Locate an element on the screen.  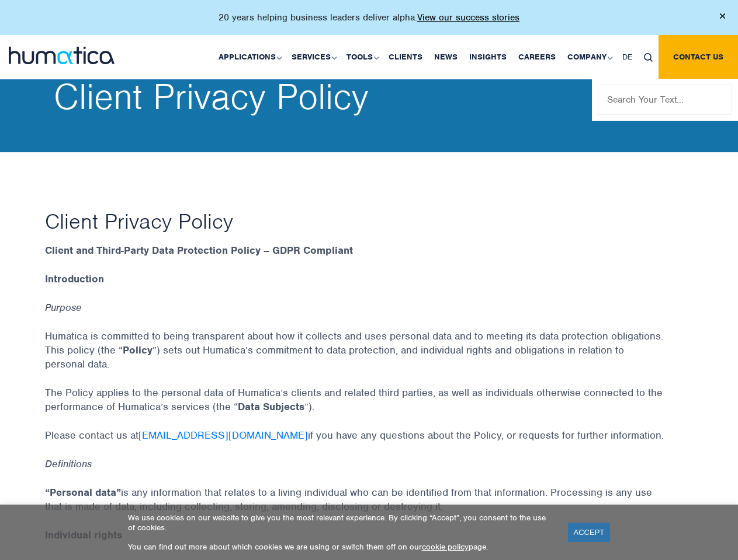
p: The Policy applies to the personal data of Humatica’s clients and related third parties, as well ... is located at coordinates (369, 407).